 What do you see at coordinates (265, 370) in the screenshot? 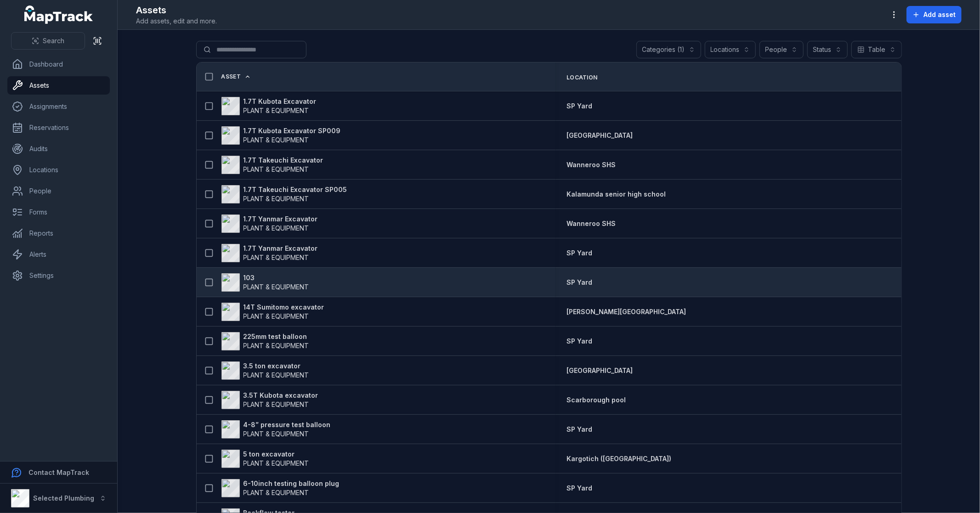
I see `a: 3.5 ton excavatorPLANT & EQUIPMENT` at bounding box center [265, 370].